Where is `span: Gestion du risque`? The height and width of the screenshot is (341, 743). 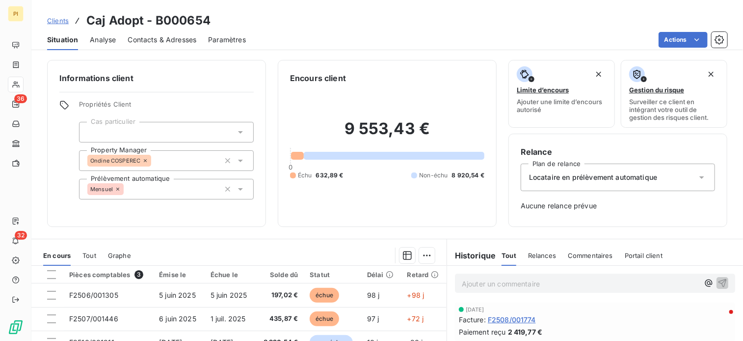 span: Gestion du risque is located at coordinates (657, 90).